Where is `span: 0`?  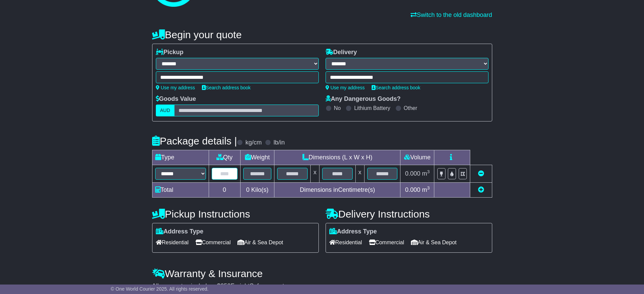 span: 0 is located at coordinates (248, 190).